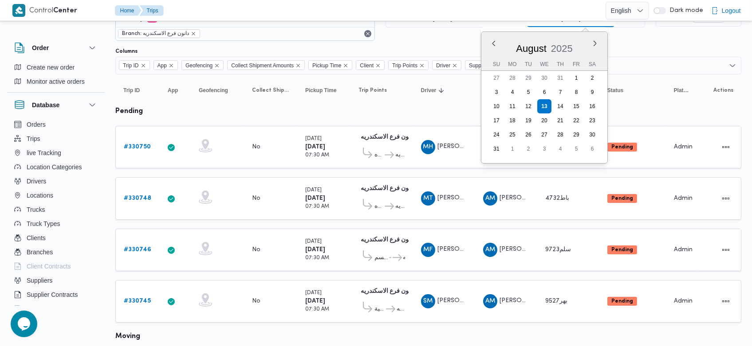 The height and width of the screenshot is (346, 752). What do you see at coordinates (528, 135) in the screenshot?
I see `div: day-26` at bounding box center [528, 135].